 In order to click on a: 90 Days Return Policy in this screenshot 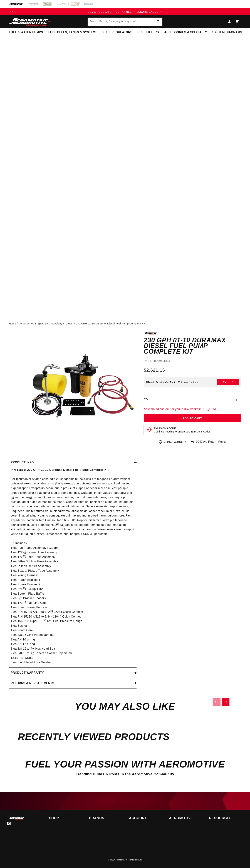, I will do `click(209, 444)`.